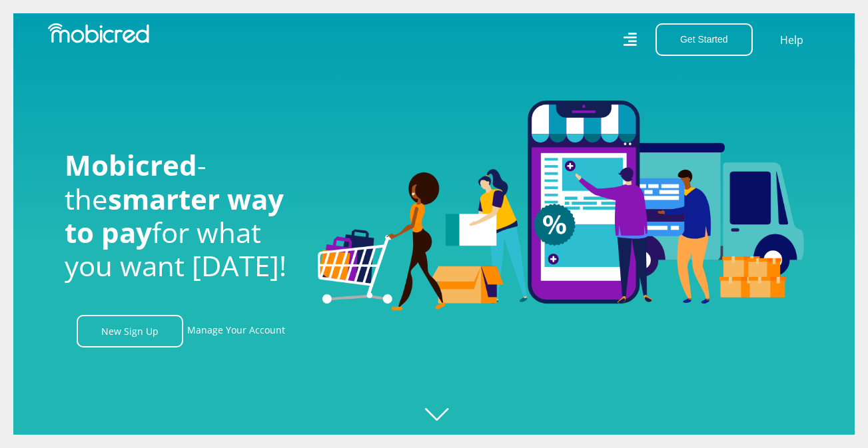 The height and width of the screenshot is (448, 868). Describe the element at coordinates (236, 331) in the screenshot. I see `a: Manage Your Account` at that location.